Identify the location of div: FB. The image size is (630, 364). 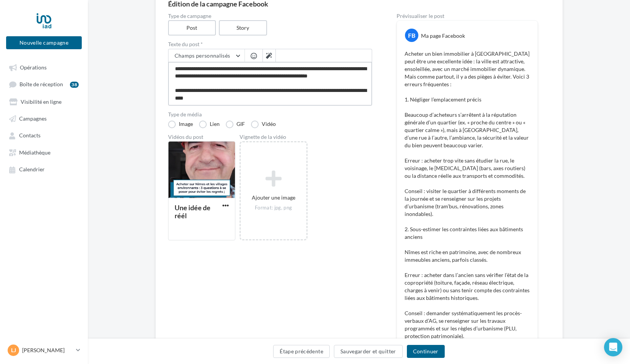
(411, 35).